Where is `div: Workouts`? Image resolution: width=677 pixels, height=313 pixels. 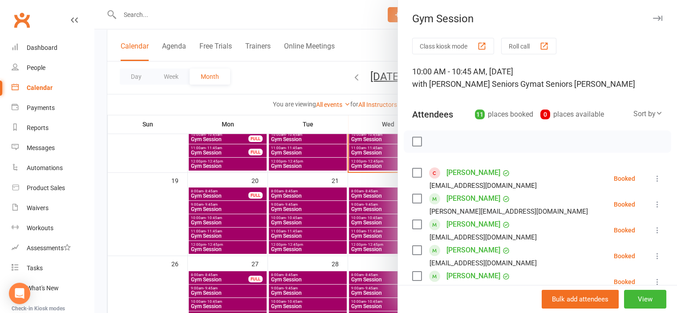
div: Workouts is located at coordinates (40, 228).